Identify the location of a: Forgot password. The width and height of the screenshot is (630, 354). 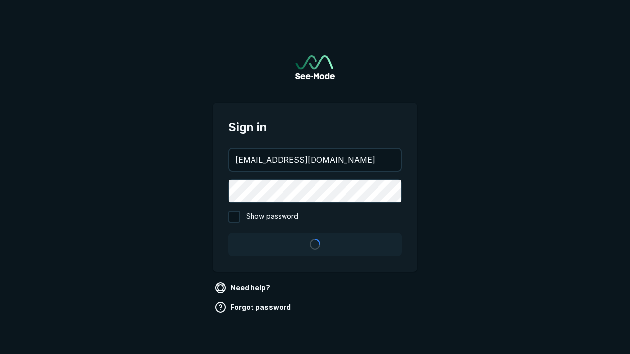
(253, 308).